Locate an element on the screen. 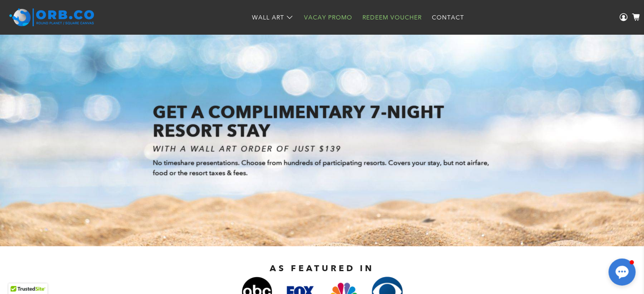 Image resolution: width=644 pixels, height=294 pixels. a: Contact is located at coordinates (447, 18).